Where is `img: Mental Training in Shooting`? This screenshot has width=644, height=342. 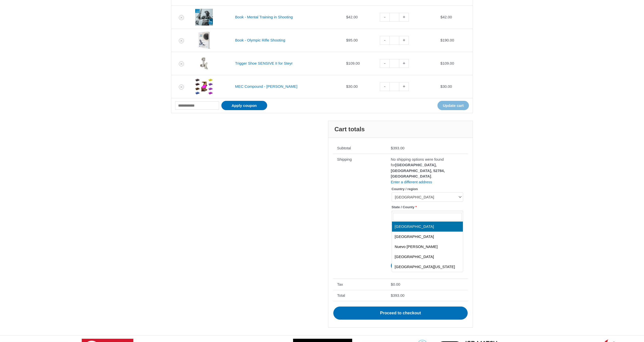 img: Mental Training in Shooting is located at coordinates (204, 17).